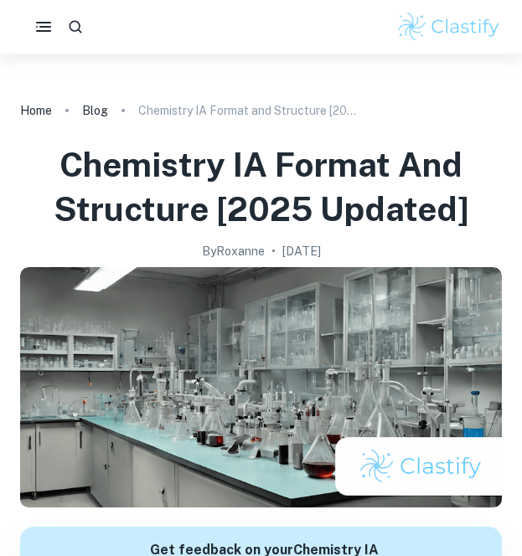 Image resolution: width=522 pixels, height=556 pixels. I want to click on img: Chemistry IA Format and Structure [2025 updated] cover image, so click(261, 388).